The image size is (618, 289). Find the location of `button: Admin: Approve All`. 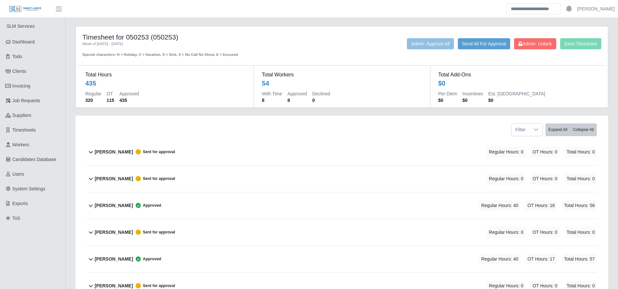

button: Admin: Approve All is located at coordinates (431, 44).